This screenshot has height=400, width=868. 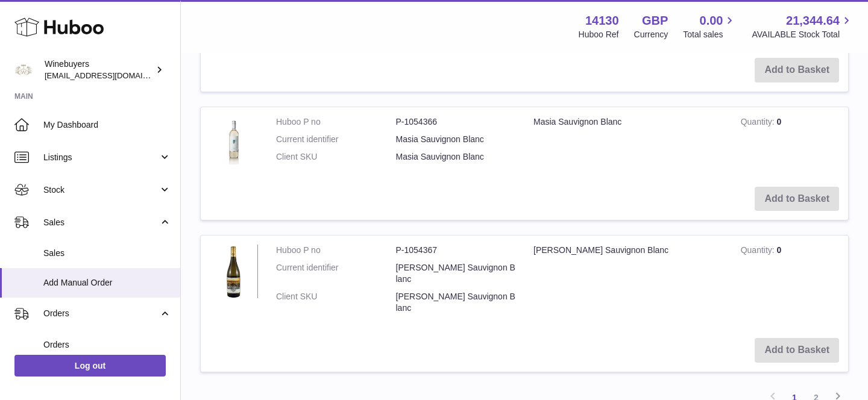 What do you see at coordinates (456, 122) in the screenshot?
I see `dd: P-1054366` at bounding box center [456, 122].